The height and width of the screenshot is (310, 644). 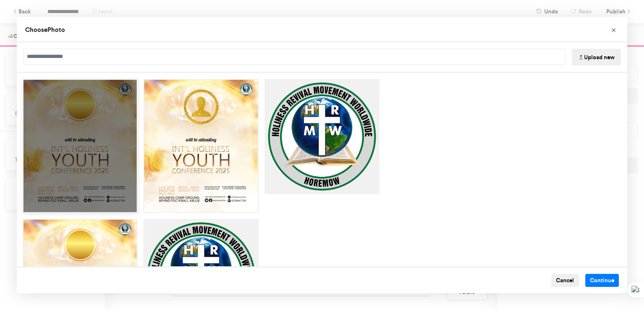 I want to click on div: Choose Image, so click(x=322, y=155).